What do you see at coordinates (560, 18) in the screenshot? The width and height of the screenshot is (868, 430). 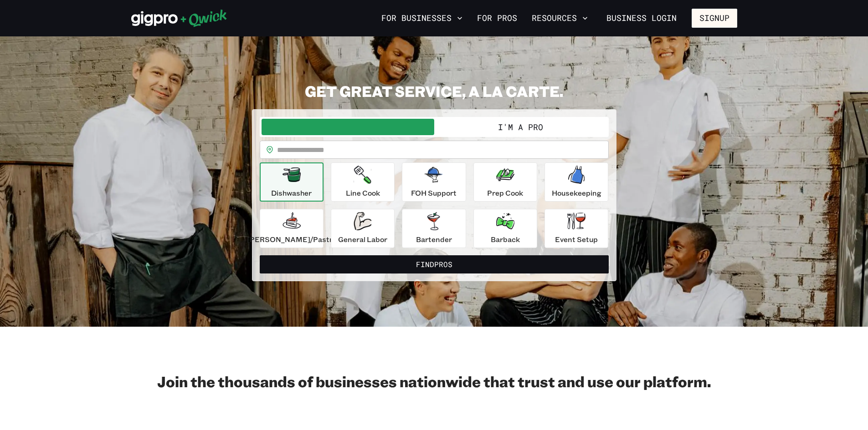 I see `button: Resources` at bounding box center [560, 18].